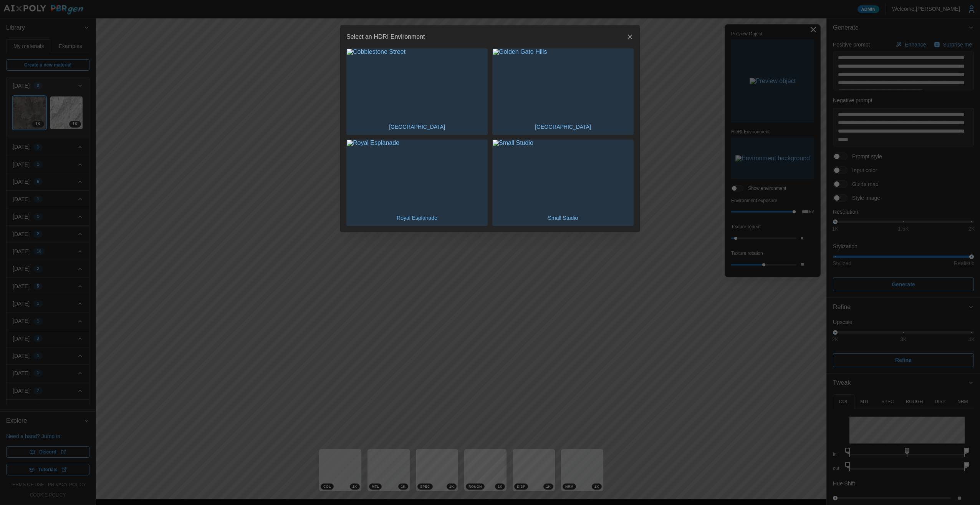 This screenshot has width=980, height=505. What do you see at coordinates (563, 84) in the screenshot?
I see `img: Golden Gate Hills` at bounding box center [563, 84].